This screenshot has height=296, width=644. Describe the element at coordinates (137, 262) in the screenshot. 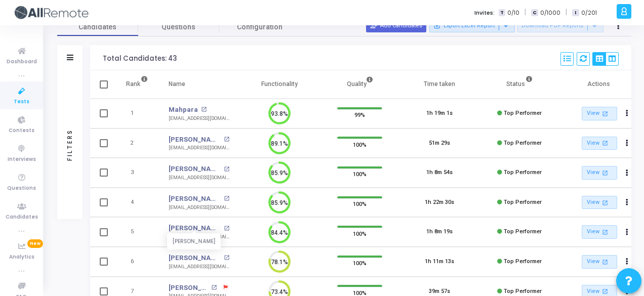

I see `td: 6` at that location.